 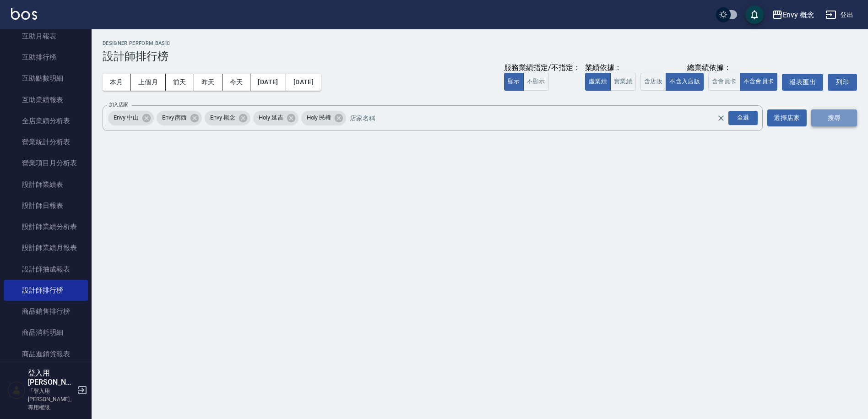 What do you see at coordinates (754, 14) in the screenshot?
I see `button: save` at bounding box center [754, 14].